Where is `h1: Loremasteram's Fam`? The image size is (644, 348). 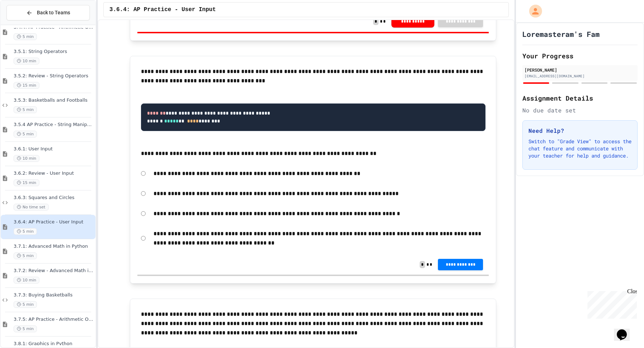
h1: Loremasteram's Fam is located at coordinates (561, 34).